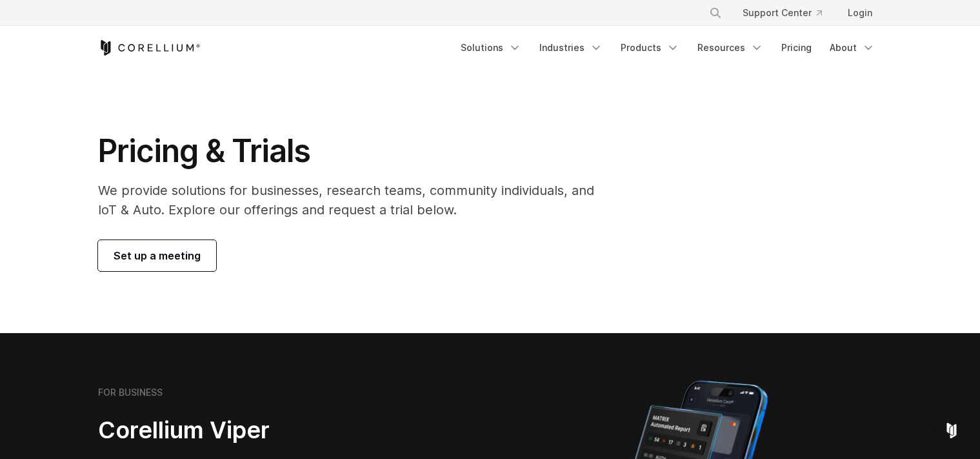  I want to click on a: Support Center, so click(782, 13).